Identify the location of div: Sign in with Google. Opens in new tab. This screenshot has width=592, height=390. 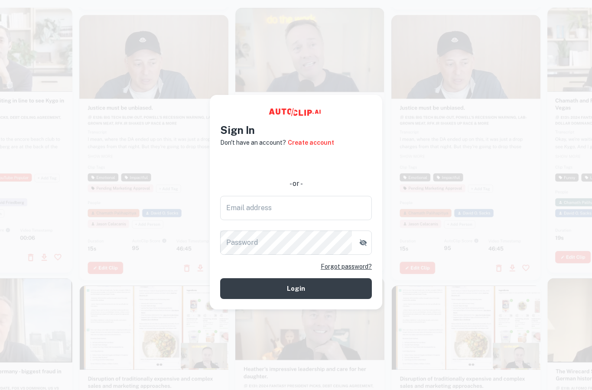
(296, 163).